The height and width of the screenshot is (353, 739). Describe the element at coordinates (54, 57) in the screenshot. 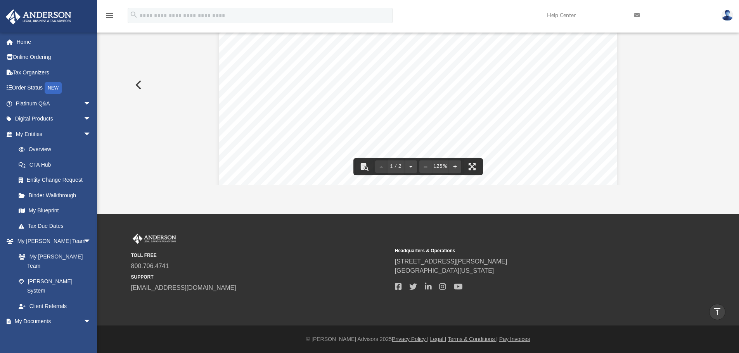

I see `a: Online Ordering` at that location.